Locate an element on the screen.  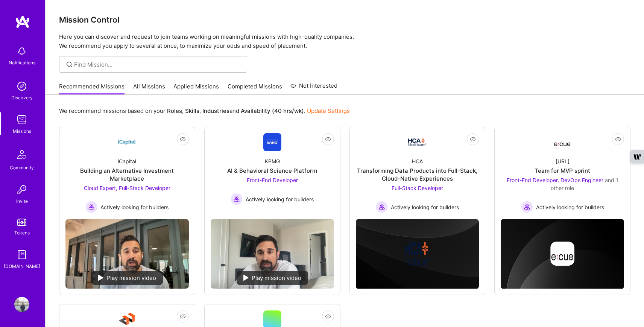
a: All Missions is located at coordinates (149, 88).